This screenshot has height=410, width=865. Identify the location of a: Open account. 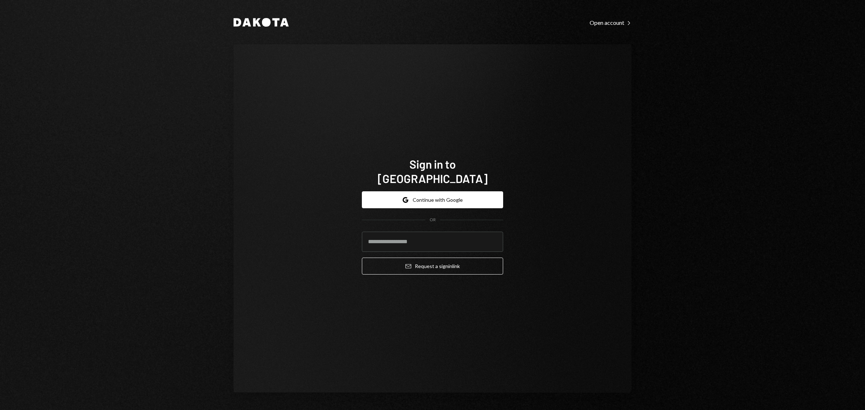
(610, 22).